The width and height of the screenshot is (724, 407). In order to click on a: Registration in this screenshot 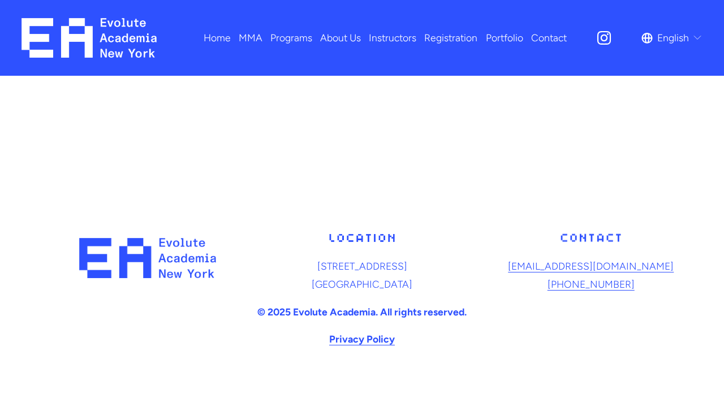, I will do `click(451, 37)`.